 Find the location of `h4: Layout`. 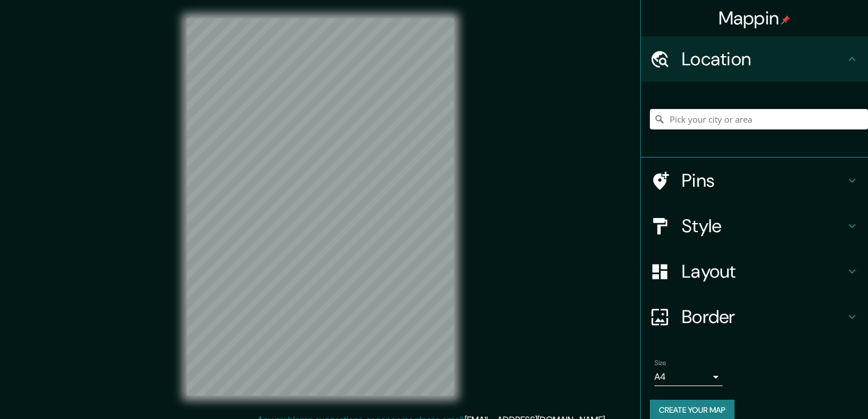

h4: Layout is located at coordinates (763, 271).